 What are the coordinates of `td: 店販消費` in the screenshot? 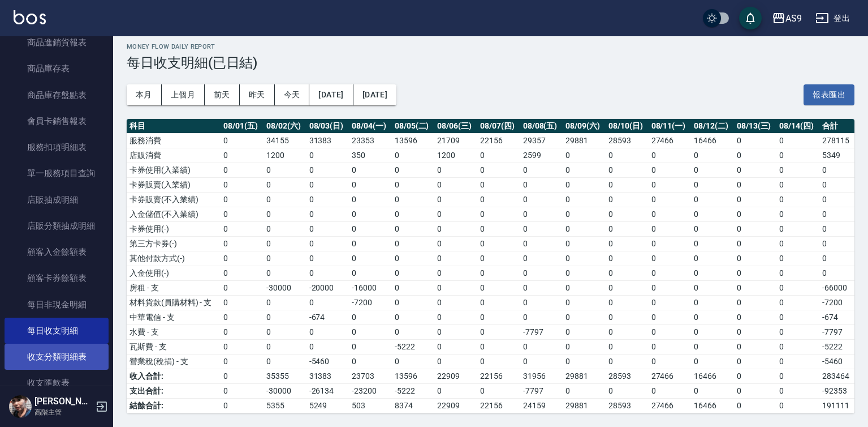 It's located at (173, 155).